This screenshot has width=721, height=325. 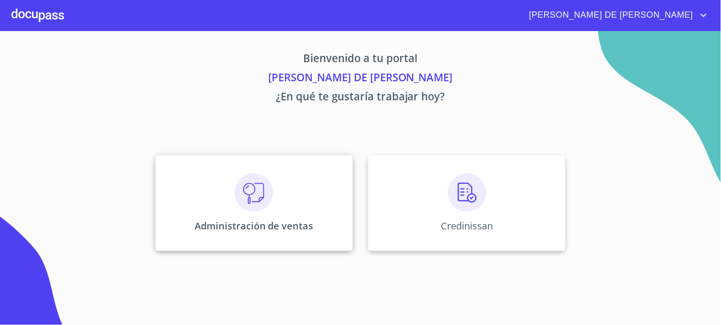 What do you see at coordinates (467, 193) in the screenshot?
I see `img: verificacion.png` at bounding box center [467, 193].